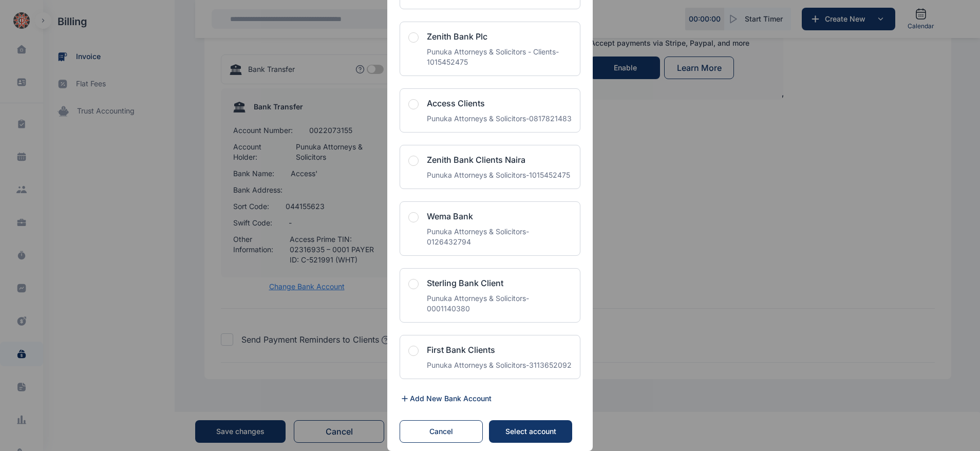 This screenshot has width=980, height=451. I want to click on div: Punuka Attorneys & Solicitors - 3113652092, so click(499, 365).